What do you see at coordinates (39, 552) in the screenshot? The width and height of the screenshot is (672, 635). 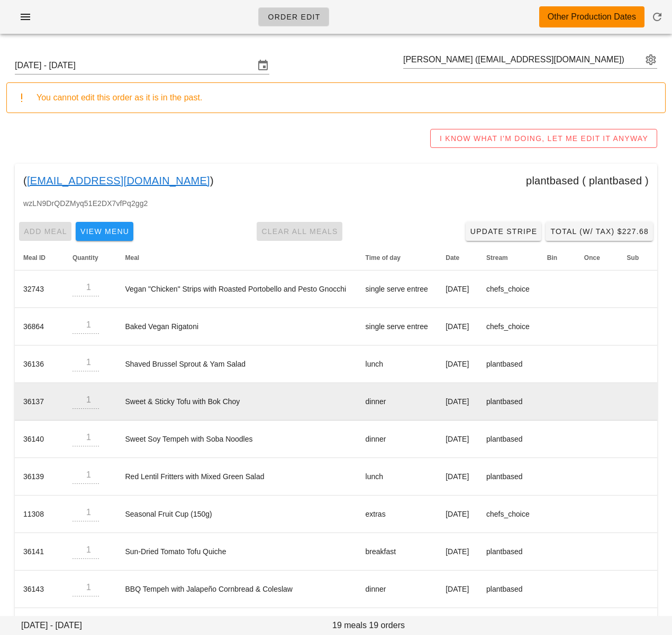 I see `td: 36141` at bounding box center [39, 552].